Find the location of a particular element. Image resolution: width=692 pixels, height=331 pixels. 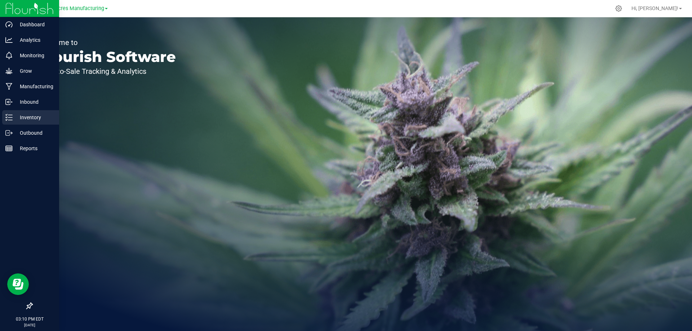

p: Inbound is located at coordinates (34, 102).